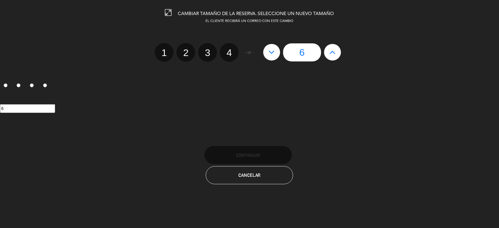  What do you see at coordinates (250, 52) in the screenshot?
I see `span: - or -` at bounding box center [250, 52].